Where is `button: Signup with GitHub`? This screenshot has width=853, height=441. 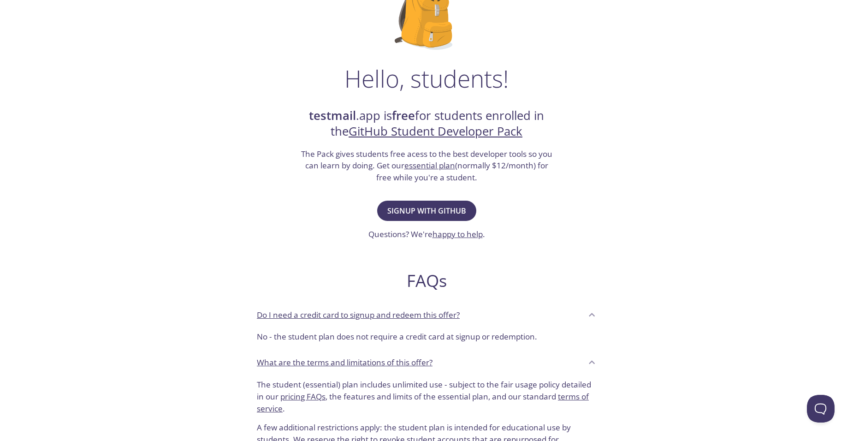 button: Signup with GitHub is located at coordinates (426, 211).